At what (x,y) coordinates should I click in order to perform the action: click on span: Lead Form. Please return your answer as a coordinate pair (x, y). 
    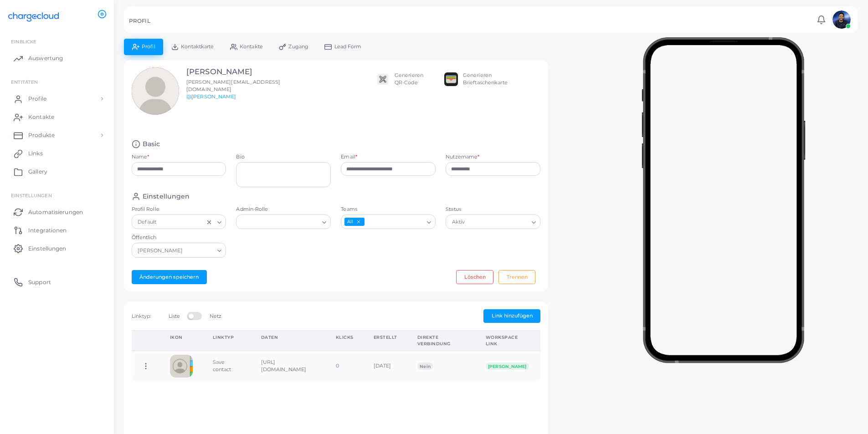
    Looking at the image, I should click on (348, 46).